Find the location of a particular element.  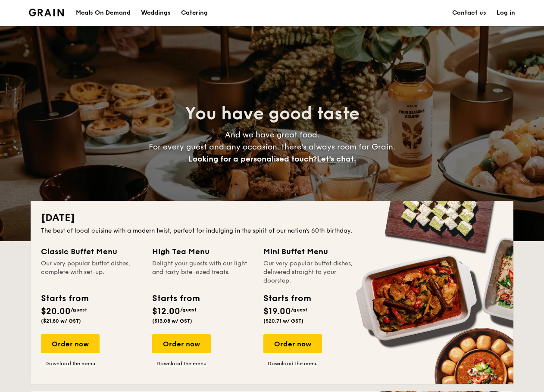

img: Grain is located at coordinates (46, 12).